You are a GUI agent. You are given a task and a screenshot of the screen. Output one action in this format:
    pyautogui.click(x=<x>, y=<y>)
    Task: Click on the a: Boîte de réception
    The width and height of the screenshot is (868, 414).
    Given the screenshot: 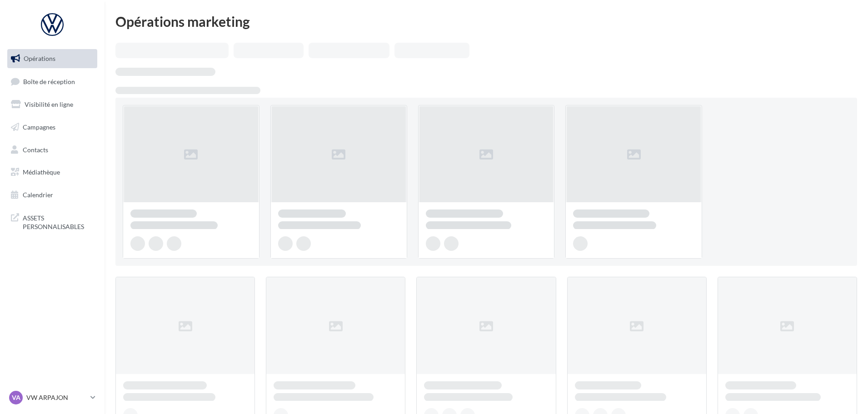 What is the action you would take?
    pyautogui.click(x=52, y=82)
    